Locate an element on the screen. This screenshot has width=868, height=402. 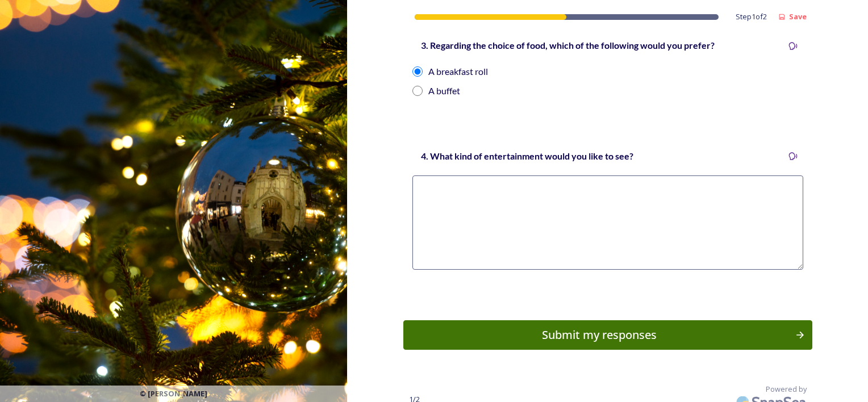
strong: 4. What kind of entertainment would you like to see? is located at coordinates (527, 156).